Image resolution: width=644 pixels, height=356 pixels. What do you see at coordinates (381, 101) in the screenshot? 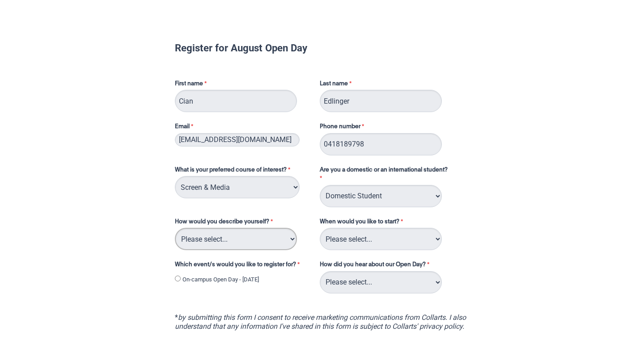
I see `input: Last name` at bounding box center [381, 101].